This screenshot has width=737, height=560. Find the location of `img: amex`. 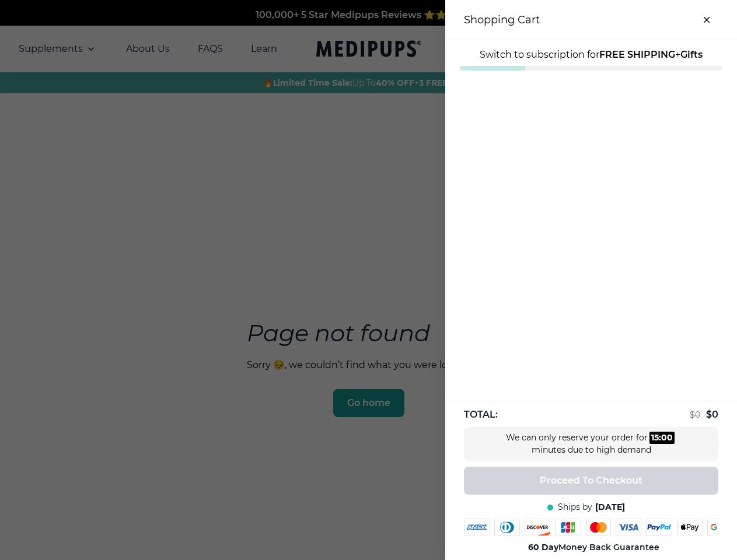

img: amex is located at coordinates (477, 528).